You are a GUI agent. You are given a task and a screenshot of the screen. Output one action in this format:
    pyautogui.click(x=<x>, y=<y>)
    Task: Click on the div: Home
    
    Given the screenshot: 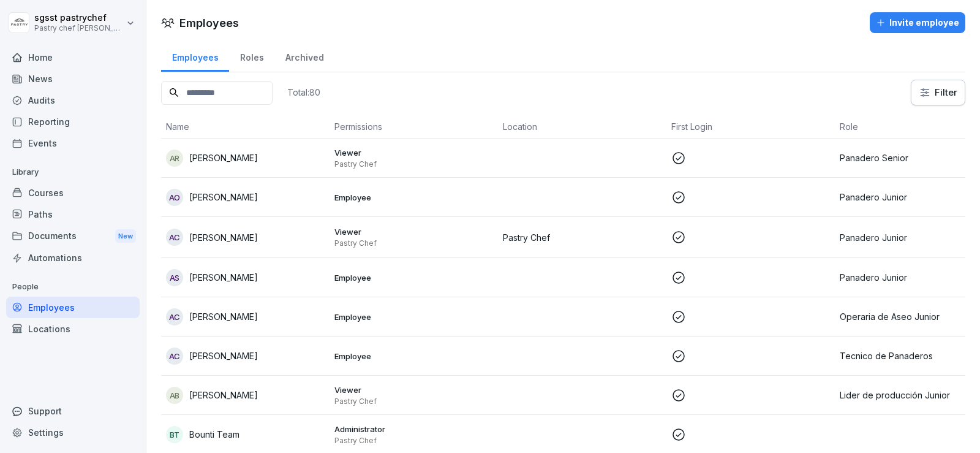 What is the action you would take?
    pyautogui.click(x=72, y=57)
    